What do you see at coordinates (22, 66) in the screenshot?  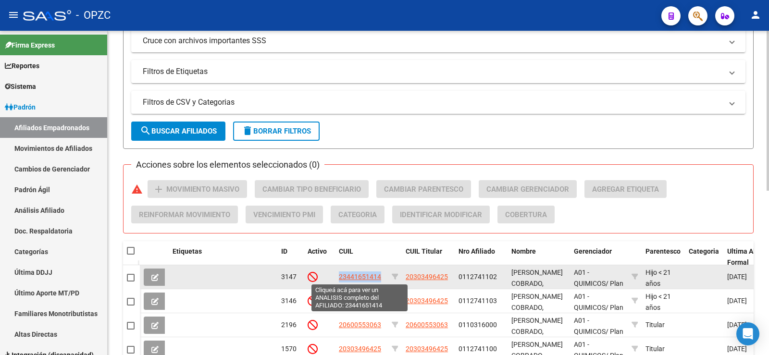 I see `span: Reportes` at bounding box center [22, 66].